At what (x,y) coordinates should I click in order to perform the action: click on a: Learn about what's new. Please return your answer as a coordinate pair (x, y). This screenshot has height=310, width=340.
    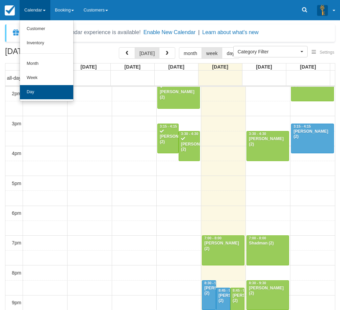
    Looking at the image, I should click on (230, 32).